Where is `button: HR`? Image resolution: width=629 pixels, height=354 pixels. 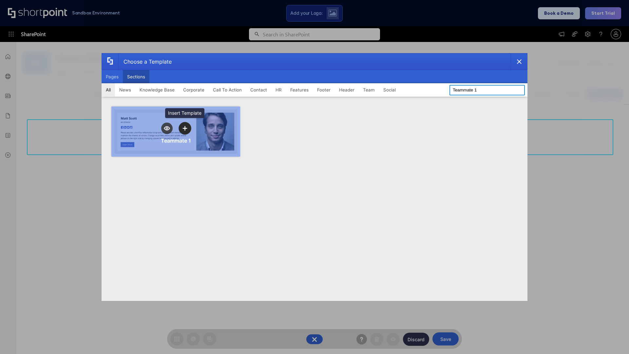
button: HR is located at coordinates (278, 90).